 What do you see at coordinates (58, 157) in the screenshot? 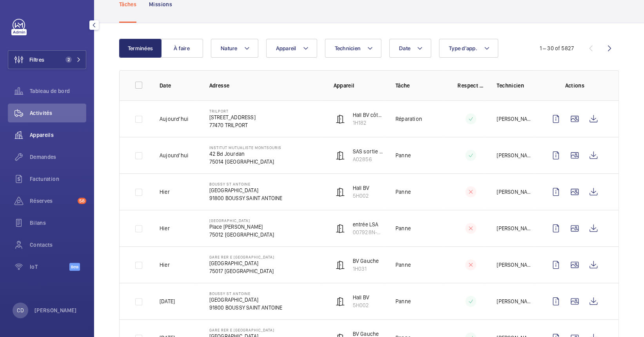
I see `span: Demandes` at bounding box center [58, 157].